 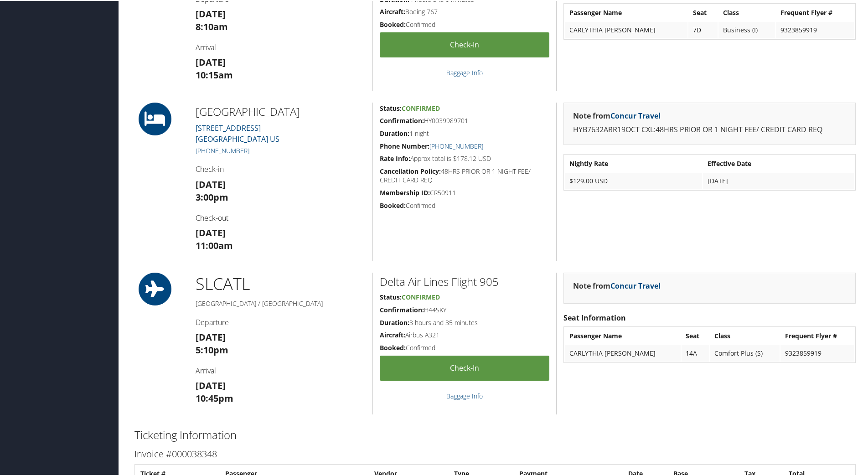 I want to click on strong: Phone Number:, so click(x=404, y=145).